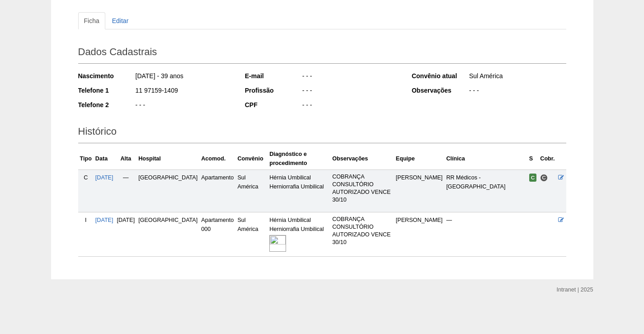 The height and width of the screenshot is (334, 644). I want to click on div: C, so click(86, 178).